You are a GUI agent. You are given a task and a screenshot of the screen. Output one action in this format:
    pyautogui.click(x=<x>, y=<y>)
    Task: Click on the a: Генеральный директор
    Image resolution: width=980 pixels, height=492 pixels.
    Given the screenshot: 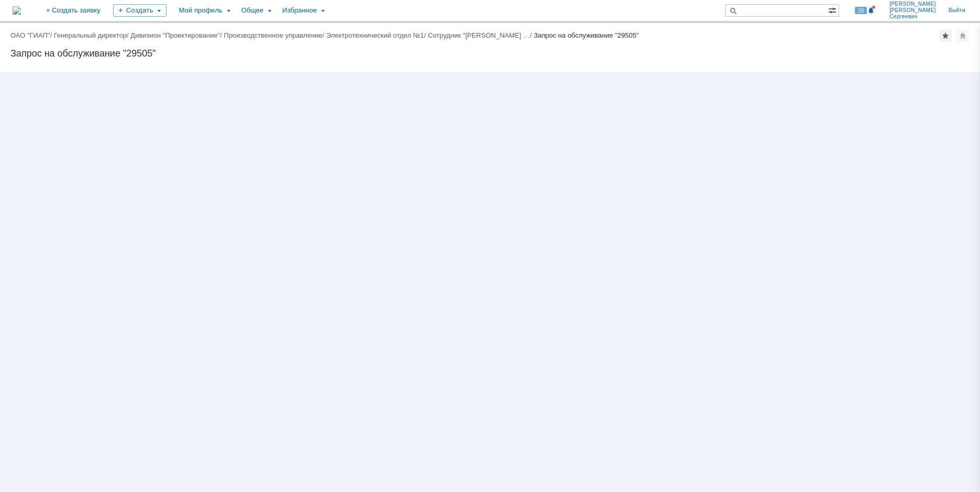 What is the action you would take?
    pyautogui.click(x=90, y=35)
    